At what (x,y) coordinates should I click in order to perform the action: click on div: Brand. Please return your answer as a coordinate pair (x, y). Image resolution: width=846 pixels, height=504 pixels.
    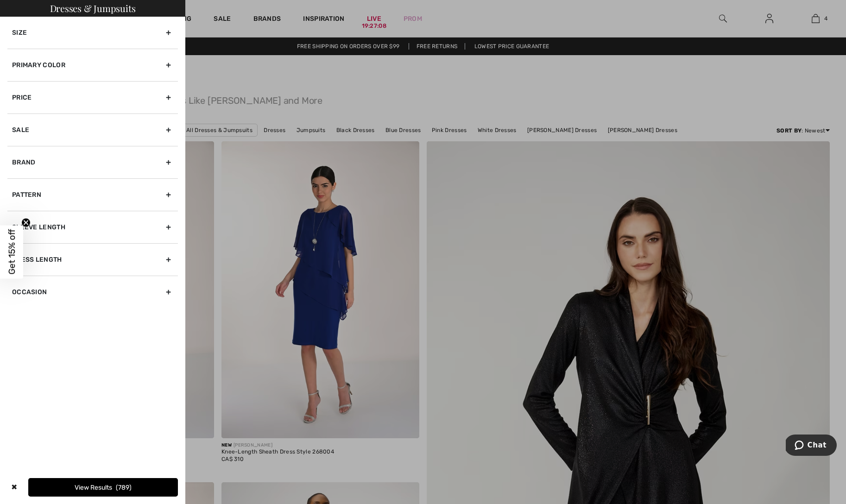
    Looking at the image, I should click on (93, 162).